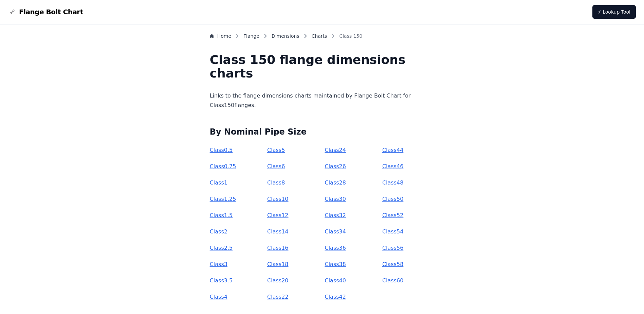 The height and width of the screenshot is (314, 644). What do you see at coordinates (219, 264) in the screenshot?
I see `a: Class3` at bounding box center [219, 264].